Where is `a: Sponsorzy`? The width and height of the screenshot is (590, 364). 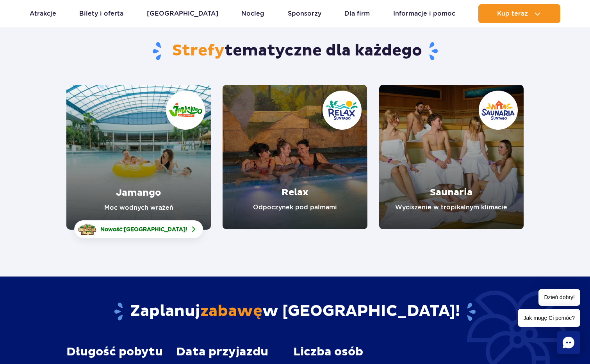
a: Sponsorzy is located at coordinates (305, 14).